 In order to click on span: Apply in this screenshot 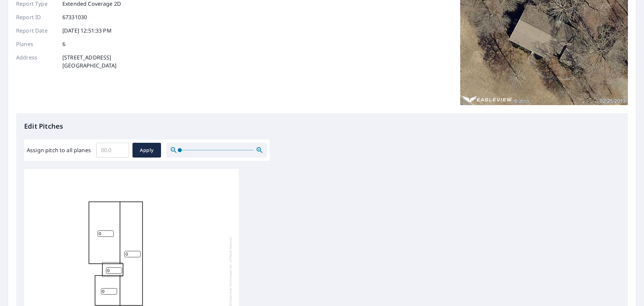, I will do `click(147, 150)`.